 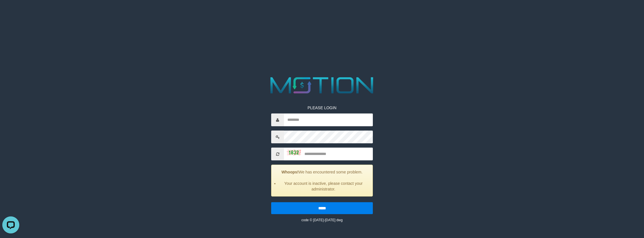 I want to click on strong: Whoops!, so click(x=290, y=172).